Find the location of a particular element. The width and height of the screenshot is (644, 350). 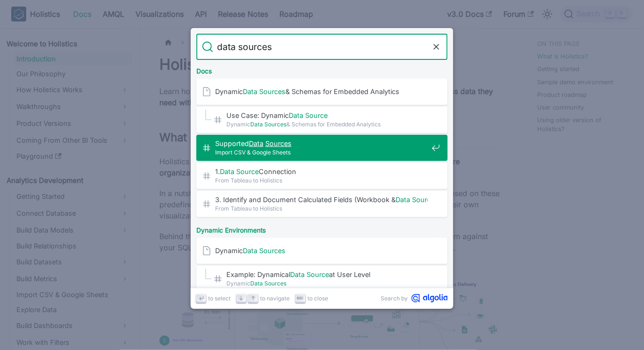

span: 1. Connection​ is located at coordinates (322, 171).